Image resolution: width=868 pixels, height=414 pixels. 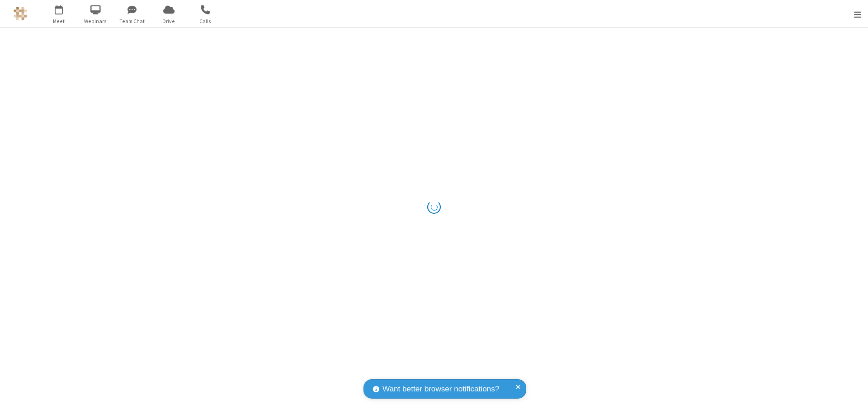 What do you see at coordinates (96, 21) in the screenshot?
I see `span: Webinars` at bounding box center [96, 21].